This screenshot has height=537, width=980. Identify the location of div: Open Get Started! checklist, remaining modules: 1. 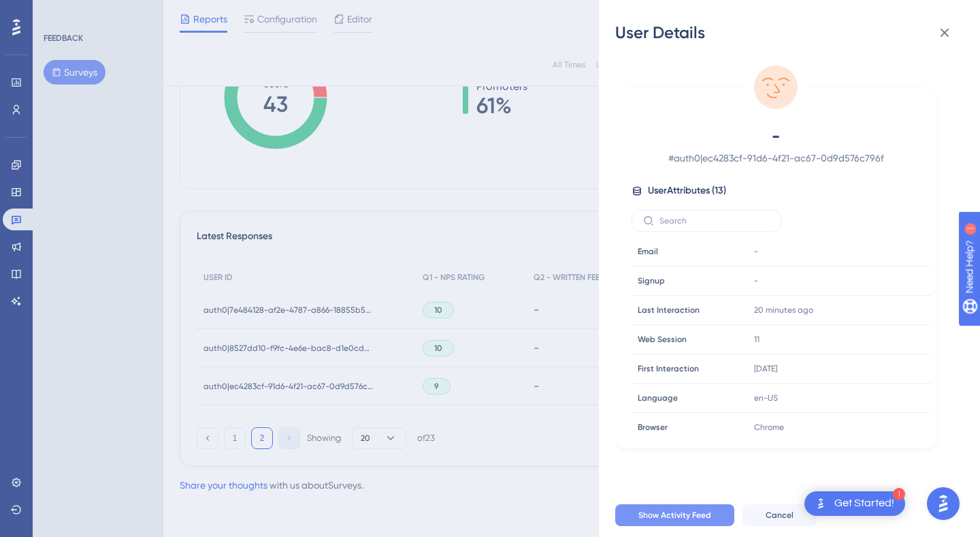
(855, 503).